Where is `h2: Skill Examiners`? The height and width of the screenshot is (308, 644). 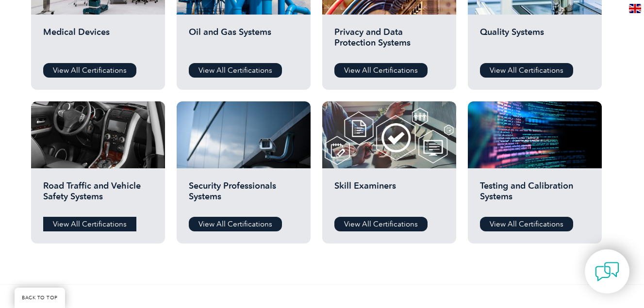 h2: Skill Examiners is located at coordinates (389, 195).